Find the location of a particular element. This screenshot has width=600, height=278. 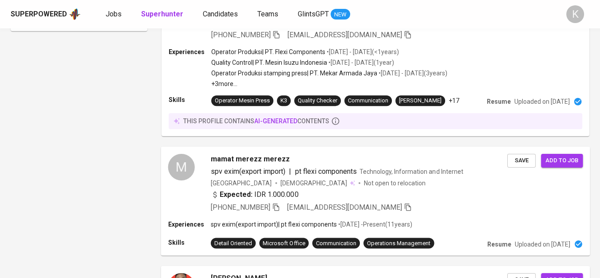

p: +3 more ... is located at coordinates (329, 84).